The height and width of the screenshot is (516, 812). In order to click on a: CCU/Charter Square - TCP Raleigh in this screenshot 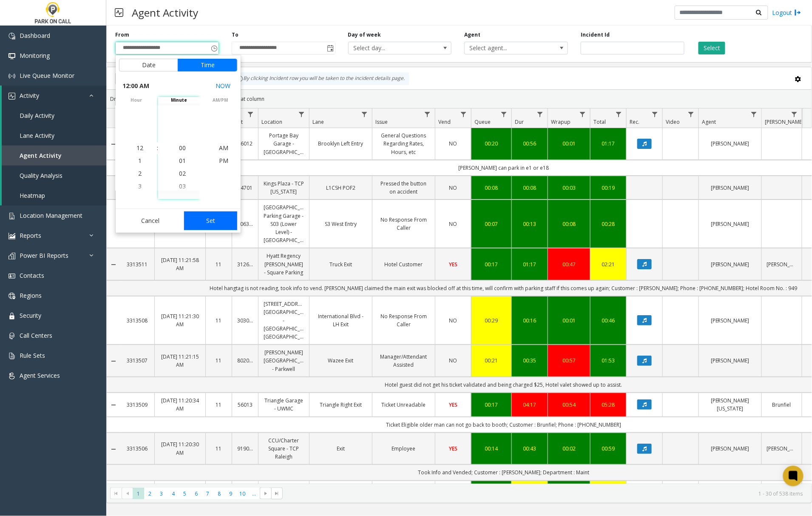, I will do `click(284, 448)`.